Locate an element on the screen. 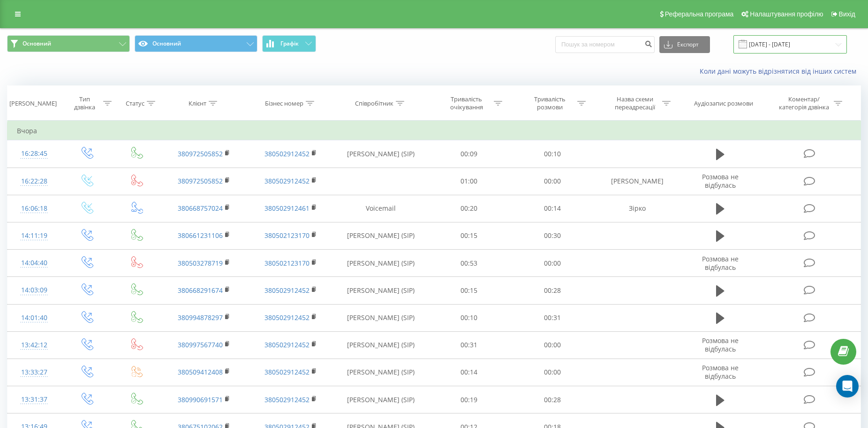  div: 16:06:18 is located at coordinates (34, 208).